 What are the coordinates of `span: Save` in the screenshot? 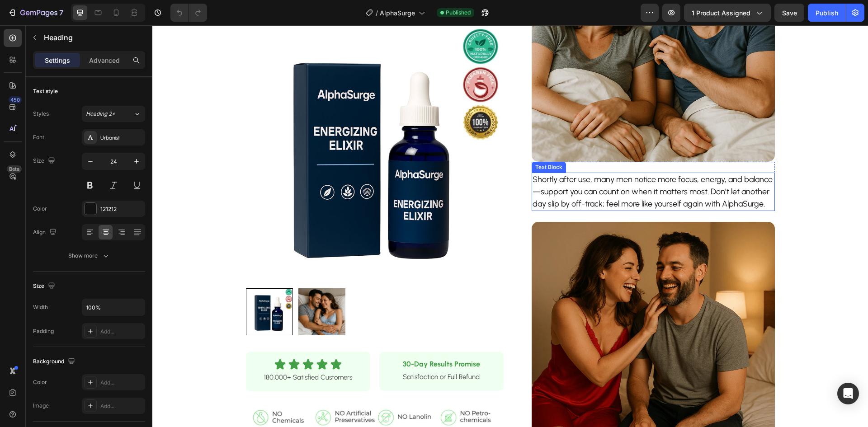 It's located at (789, 13).